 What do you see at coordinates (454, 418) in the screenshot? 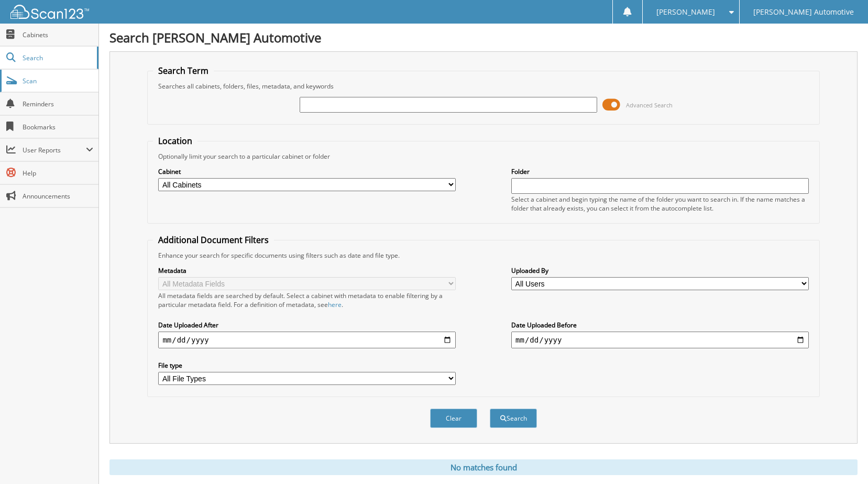
I see `button: Clear` at bounding box center [454, 418].